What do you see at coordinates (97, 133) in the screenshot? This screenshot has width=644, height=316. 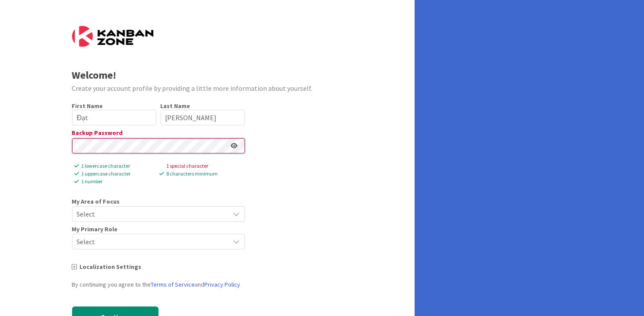 I see `label: Backup Password` at bounding box center [97, 133].